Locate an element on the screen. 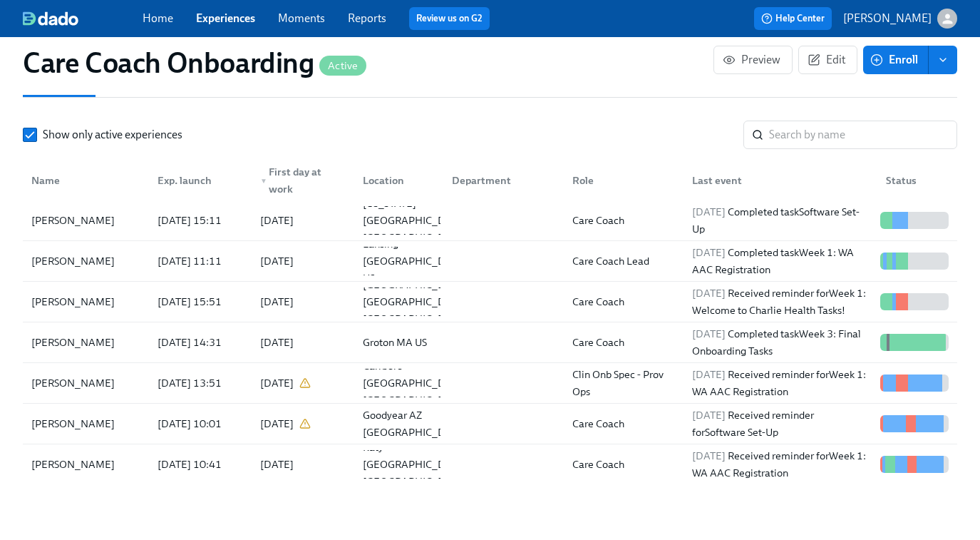  span: Enroll is located at coordinates (896, 60).